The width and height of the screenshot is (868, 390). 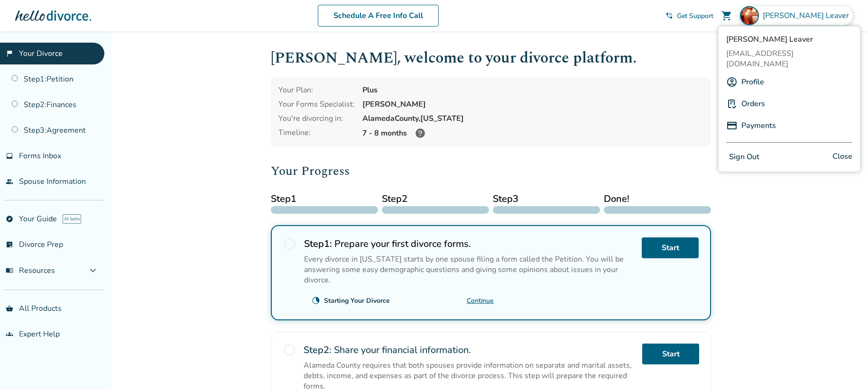 What do you see at coordinates (40, 156) in the screenshot?
I see `span: Forms Inbox` at bounding box center [40, 156].